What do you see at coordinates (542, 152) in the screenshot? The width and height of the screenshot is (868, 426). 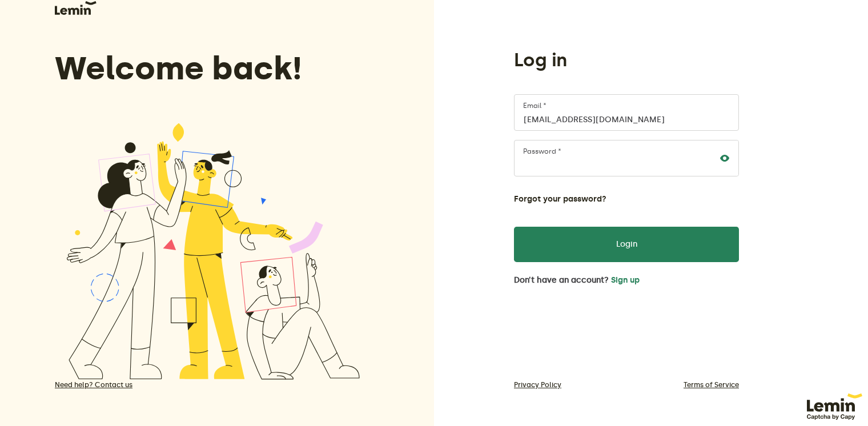 I see `label: Password *` at bounding box center [542, 152].